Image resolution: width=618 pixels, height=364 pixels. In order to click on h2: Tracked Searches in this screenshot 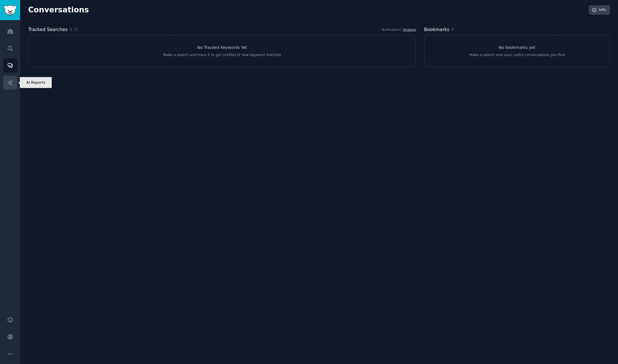, I will do `click(48, 30)`.